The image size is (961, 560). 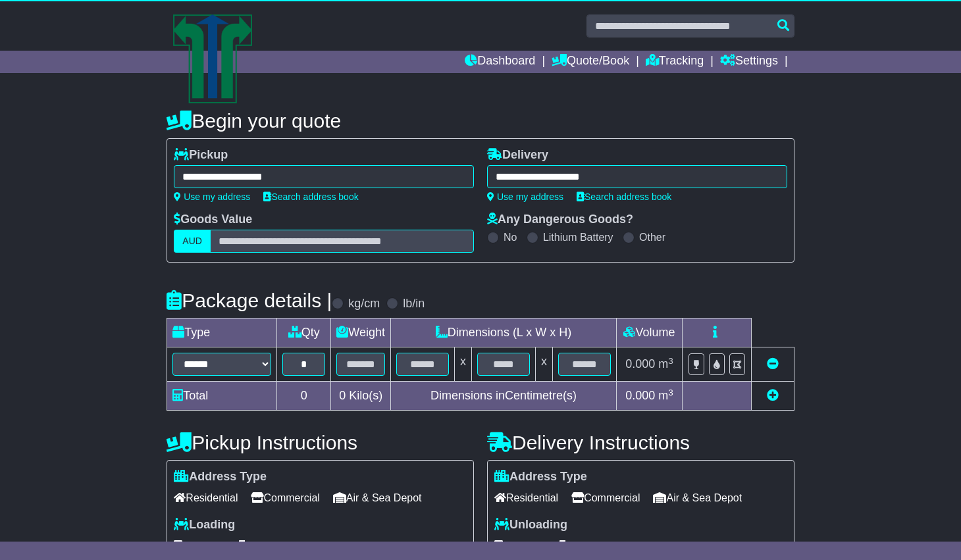 What do you see at coordinates (480, 121) in the screenshot?
I see `h4: Begin your quote` at bounding box center [480, 121].